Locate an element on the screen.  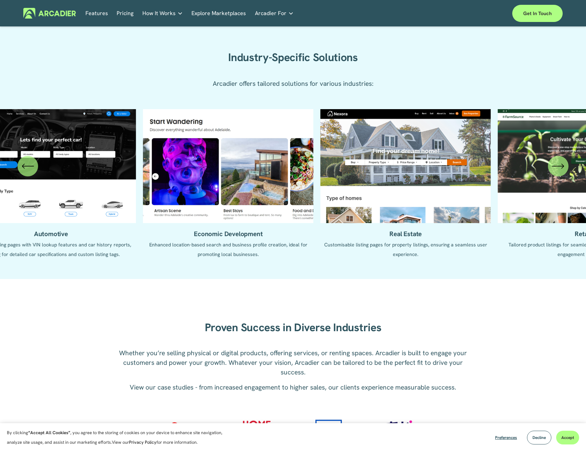
button: Next is located at coordinates (558, 166).